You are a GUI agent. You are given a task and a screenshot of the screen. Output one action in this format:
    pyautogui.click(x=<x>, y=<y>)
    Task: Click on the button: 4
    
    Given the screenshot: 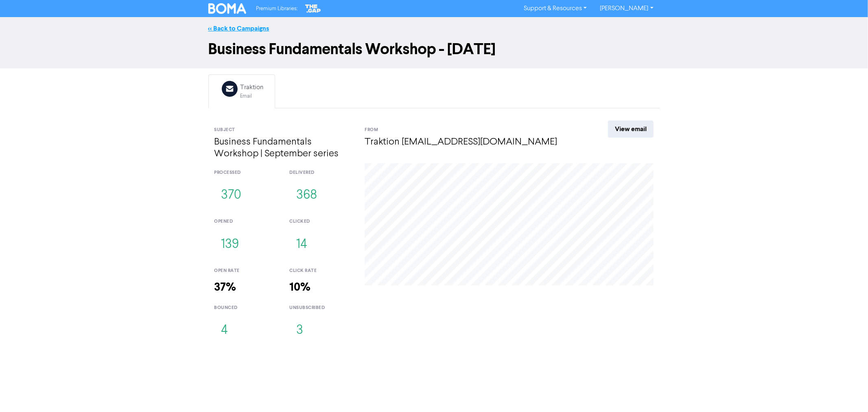 What is the action you would take?
    pyautogui.click(x=225, y=331)
    